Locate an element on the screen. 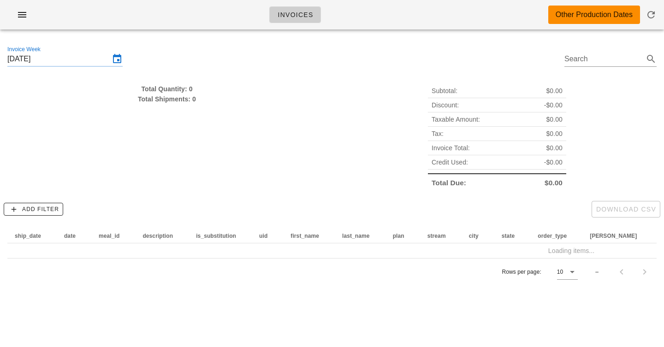 This screenshot has height=347, width=664. span: meal_id is located at coordinates (109, 236).